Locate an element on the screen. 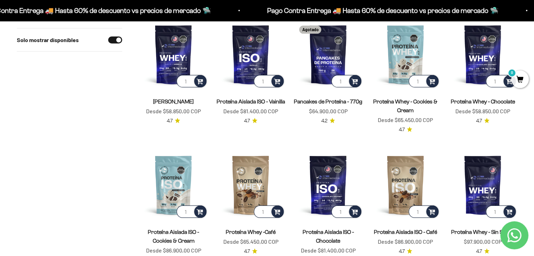 Image resolution: width=534 pixels, height=256 pixels. a: Proteína Whey -Café is located at coordinates (251, 232).